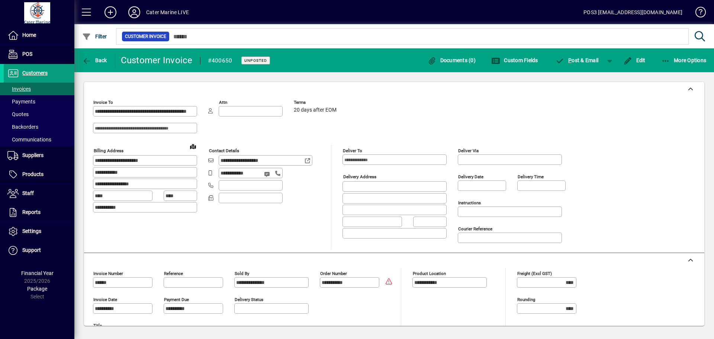 This screenshot has height=339, width=714. Describe the element at coordinates (167, 12) in the screenshot. I see `div: Cater Marine LIVE` at that location.